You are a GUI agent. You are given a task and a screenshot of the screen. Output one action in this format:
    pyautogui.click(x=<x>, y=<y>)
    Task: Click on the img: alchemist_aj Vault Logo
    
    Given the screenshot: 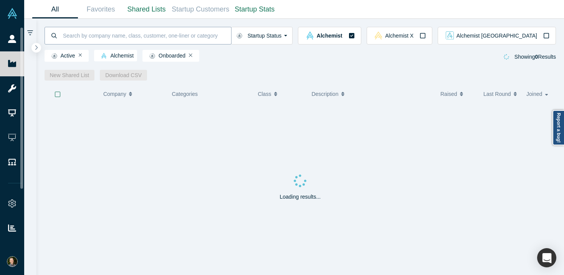 What is the action you would take?
    pyautogui.click(x=450, y=35)
    